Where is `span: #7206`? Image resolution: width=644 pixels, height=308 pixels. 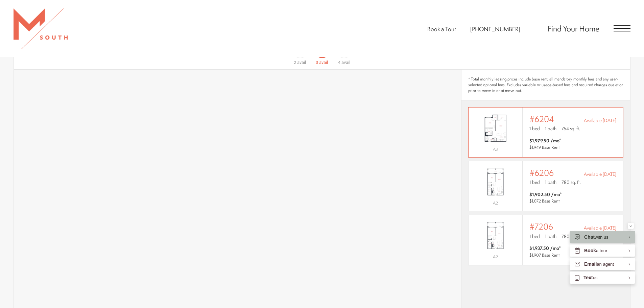 span: #7206 is located at coordinates (541, 227).